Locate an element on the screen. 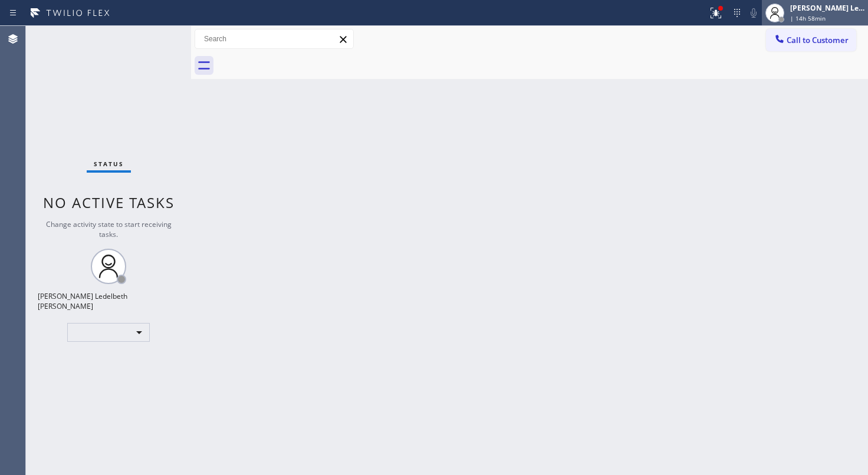 The image size is (868, 475). span: No active tasks is located at coordinates (109, 202).